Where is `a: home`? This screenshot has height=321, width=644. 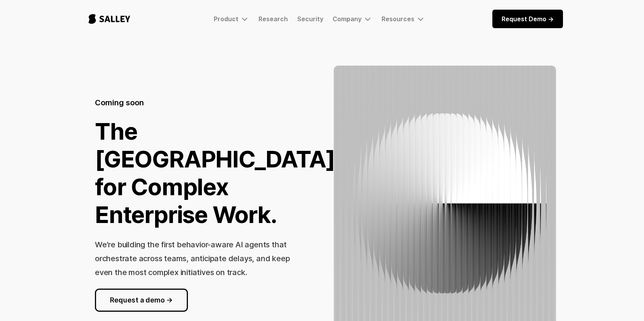
a: home is located at coordinates (109, 19).